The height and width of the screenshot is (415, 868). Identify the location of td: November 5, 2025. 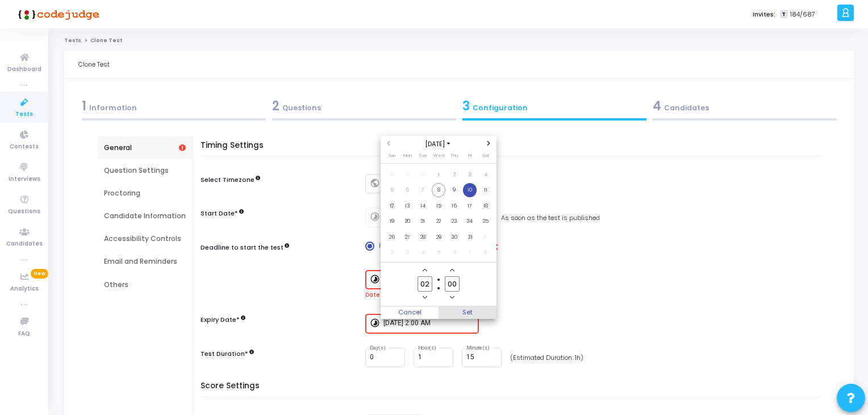
(438, 253).